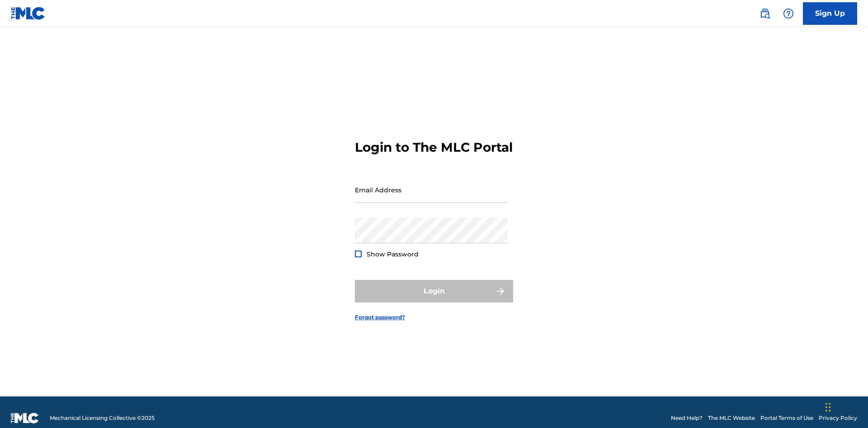  Describe the element at coordinates (788, 13) in the screenshot. I see `div: Help` at that location.